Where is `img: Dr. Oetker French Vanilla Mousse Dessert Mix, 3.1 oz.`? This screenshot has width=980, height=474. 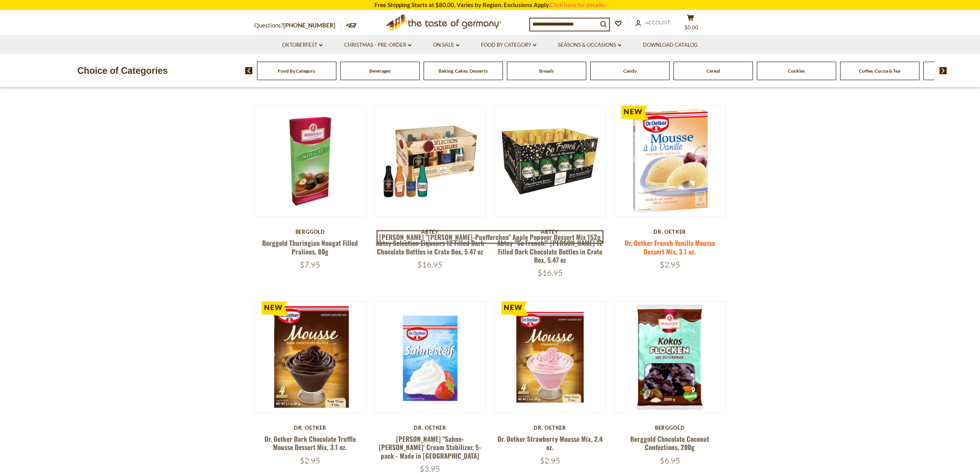
img: Dr. Oetker French Vanilla Mousse Dessert Mix, 3.1 oz. is located at coordinates (669, 161).